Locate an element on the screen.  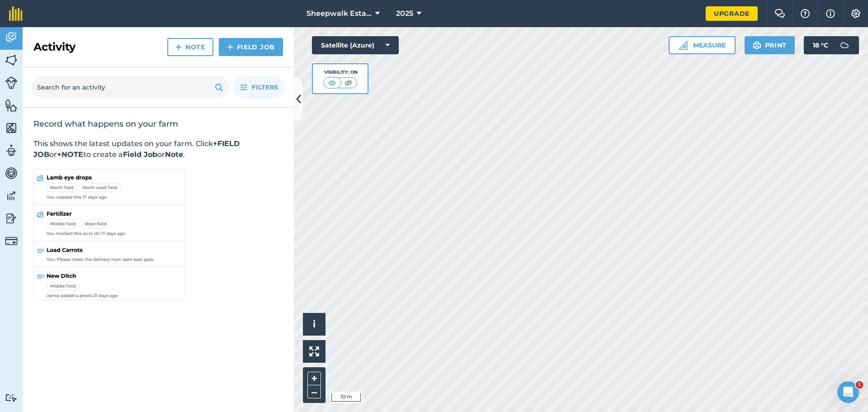
a: Field Job is located at coordinates (251, 47).